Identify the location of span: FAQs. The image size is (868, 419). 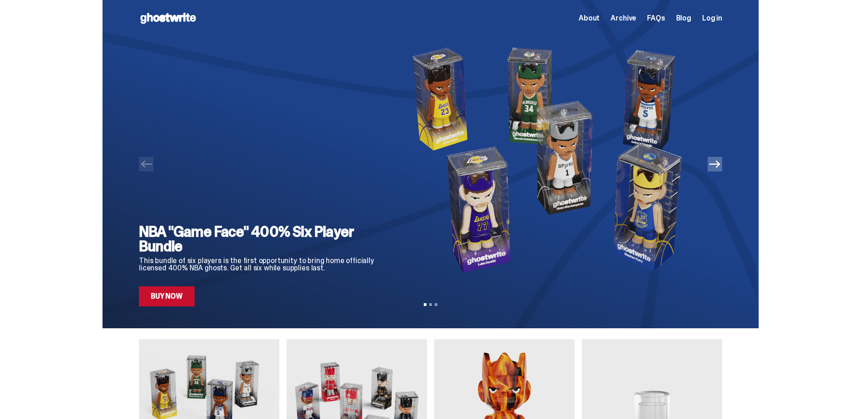
(656, 18).